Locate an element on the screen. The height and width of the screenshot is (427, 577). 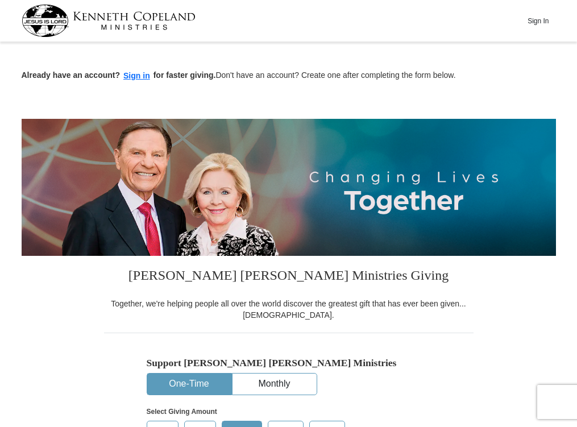
p: Don't have an account? Create one after completing the form below. is located at coordinates (289, 76).